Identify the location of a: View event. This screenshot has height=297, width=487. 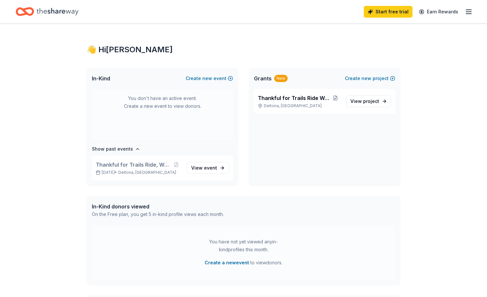
(208, 168).